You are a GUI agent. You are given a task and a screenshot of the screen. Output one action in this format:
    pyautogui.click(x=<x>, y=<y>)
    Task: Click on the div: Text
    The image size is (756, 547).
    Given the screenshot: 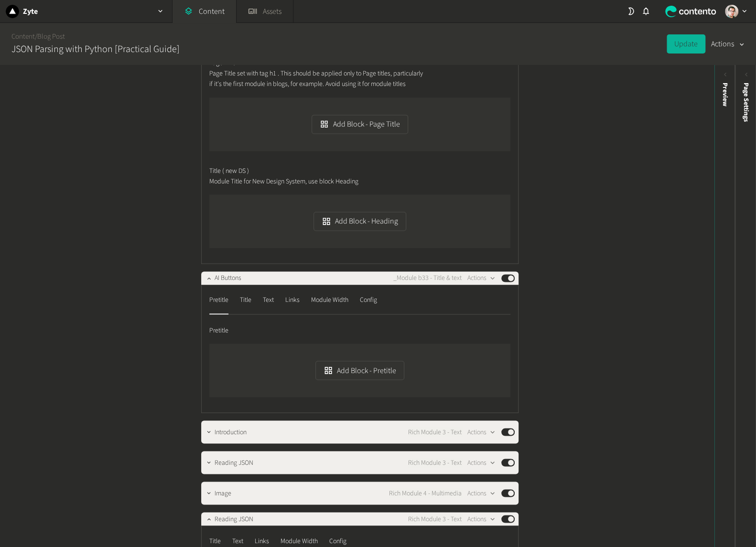 What is the action you would take?
    pyautogui.click(x=268, y=300)
    